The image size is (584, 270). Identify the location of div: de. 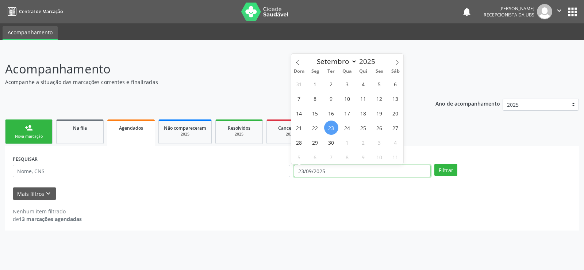
(47, 219).